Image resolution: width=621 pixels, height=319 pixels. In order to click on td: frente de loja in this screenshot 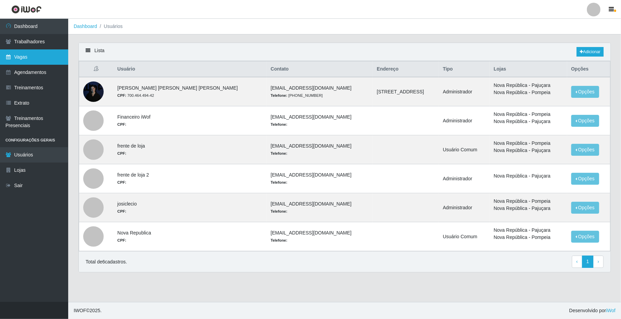, I will do `click(190, 150)`.